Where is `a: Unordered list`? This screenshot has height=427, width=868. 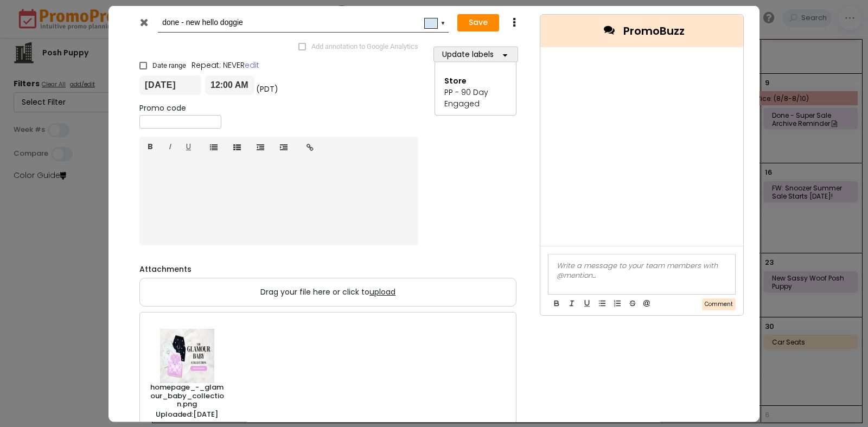
a: Unordered list is located at coordinates (214, 147).